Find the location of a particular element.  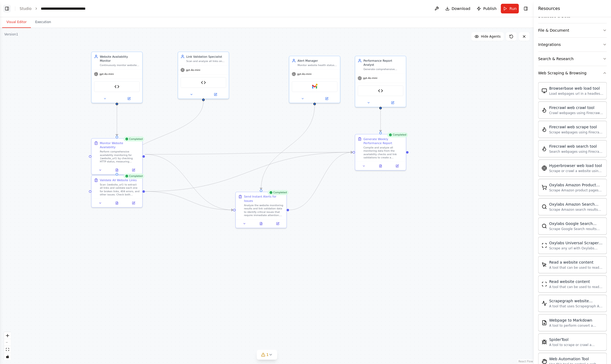

g: Edge from 4e685dc2-57b1-4b6b-be5e-bacf0e70875f to e955ec43-a79f-4422-8f37-f4b2917d4b46 is located at coordinates (117, 118).